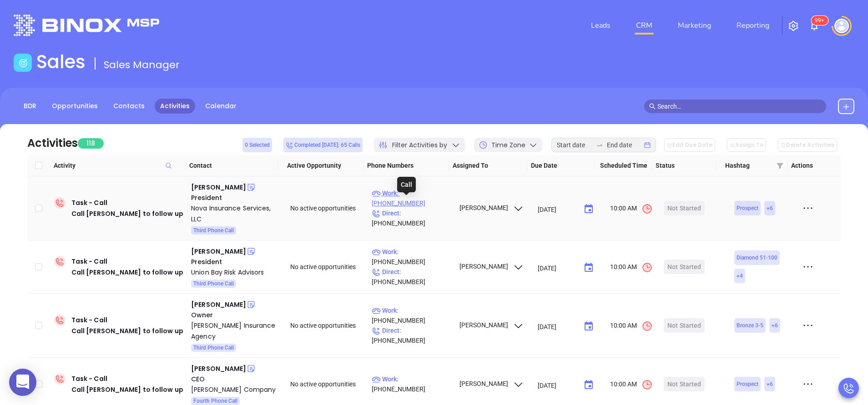 The width and height of the screenshot is (868, 405). Describe the element at coordinates (753, 26) in the screenshot. I see `a: Reporting` at that location.